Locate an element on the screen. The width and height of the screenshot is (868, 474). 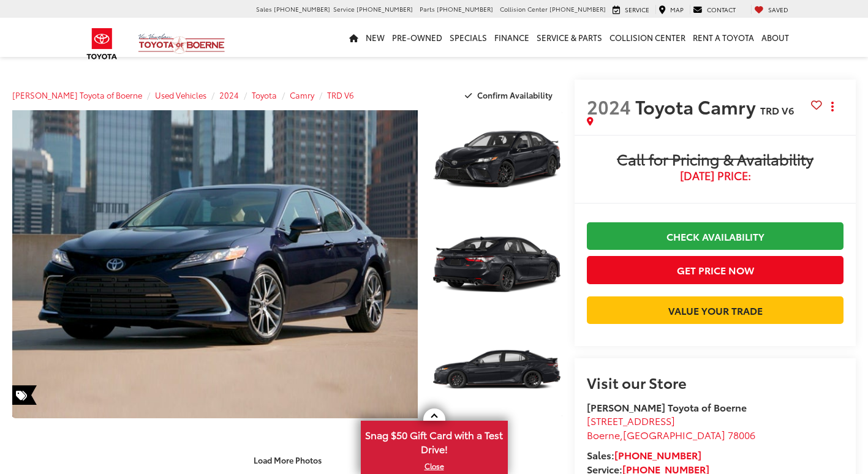
span: Toyota is located at coordinates (264, 95).